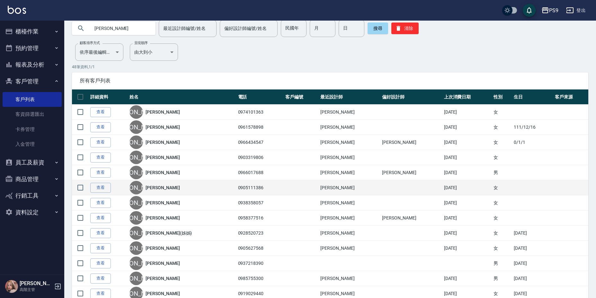 This screenshot has height=298, width=596. I want to click on th: 性別, so click(502, 97).